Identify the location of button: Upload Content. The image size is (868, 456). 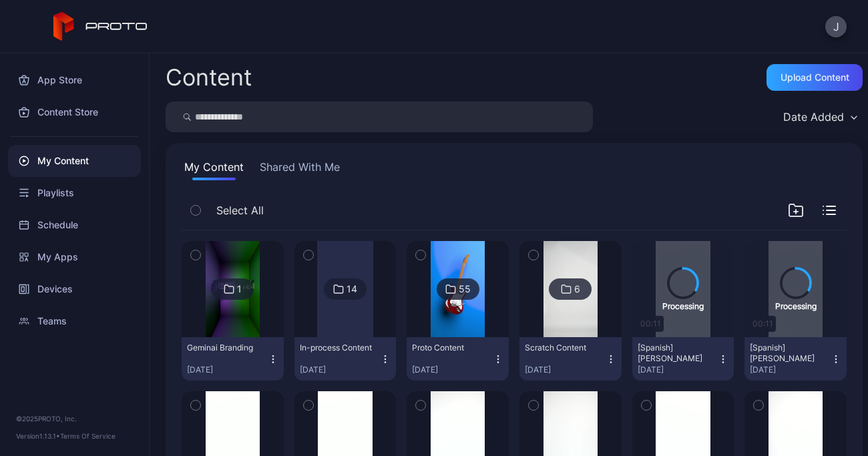
(815, 77).